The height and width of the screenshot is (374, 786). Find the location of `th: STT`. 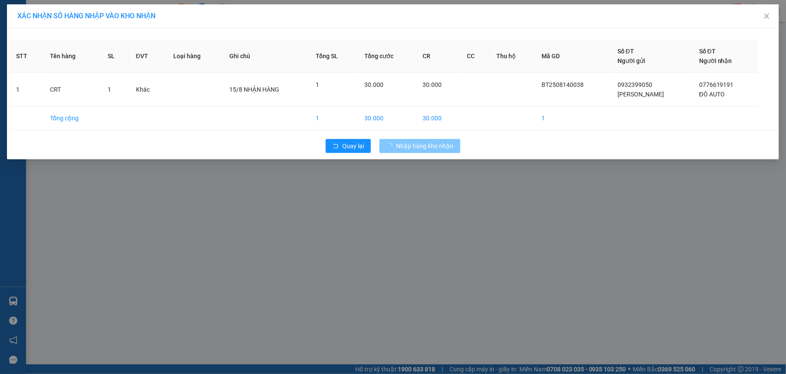

th: STT is located at coordinates (26, 56).